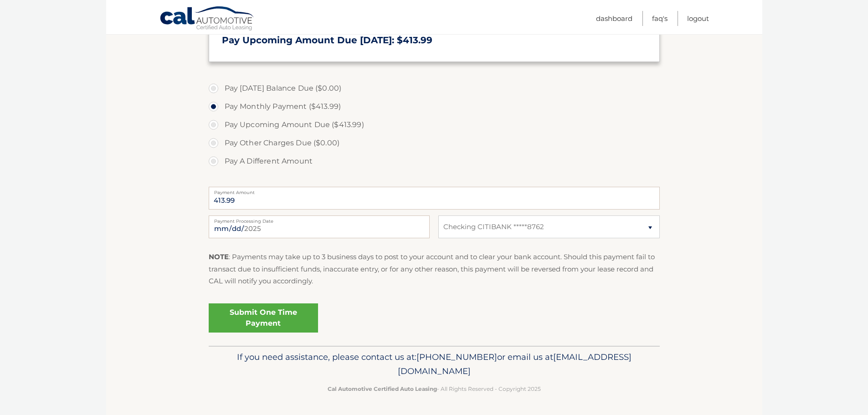 This screenshot has height=415, width=868. Describe the element at coordinates (434, 389) in the screenshot. I see `p: - All Rights Reserved - Copyright 2025` at that location.